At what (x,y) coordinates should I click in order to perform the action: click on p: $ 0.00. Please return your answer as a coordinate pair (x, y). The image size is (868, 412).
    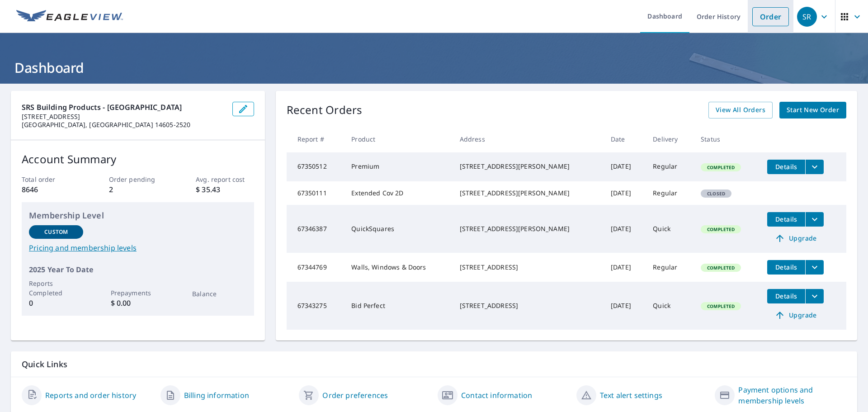
    Looking at the image, I should click on (138, 303).